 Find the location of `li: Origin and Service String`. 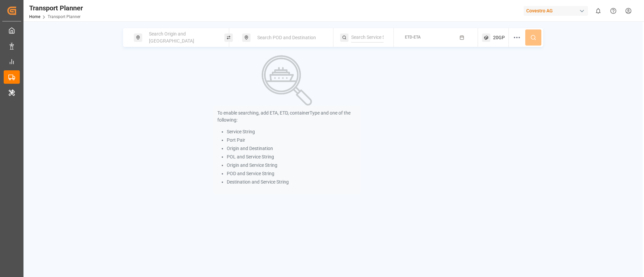

li: Origin and Service String is located at coordinates (291, 165).